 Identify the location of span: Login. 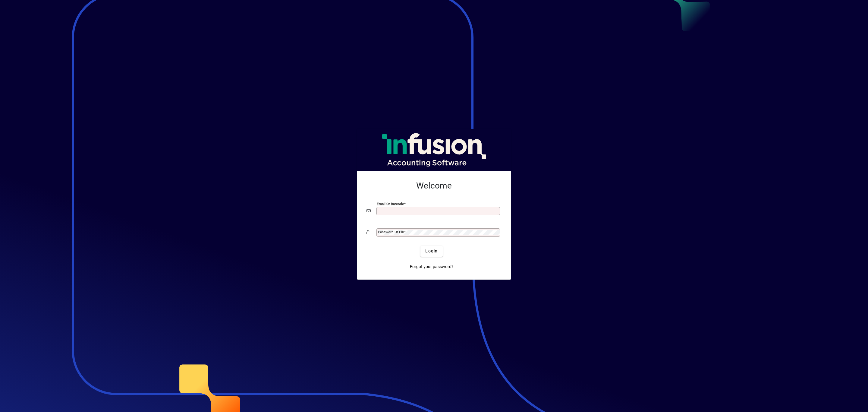
(431, 251).